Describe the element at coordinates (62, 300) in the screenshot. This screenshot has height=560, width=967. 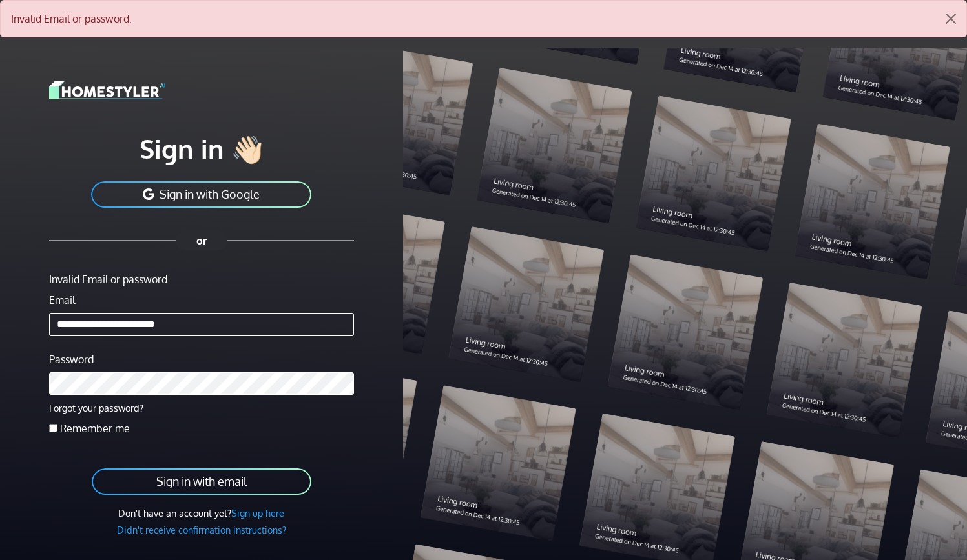
I see `label: Email` at that location.